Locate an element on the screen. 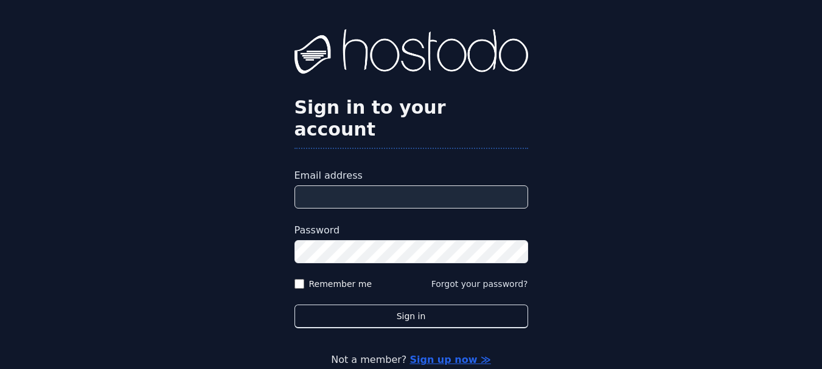  a: Sign up now ≫ is located at coordinates (449, 359).